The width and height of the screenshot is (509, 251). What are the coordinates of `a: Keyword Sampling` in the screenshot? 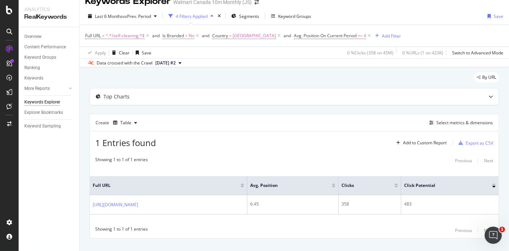 It's located at (49, 126).